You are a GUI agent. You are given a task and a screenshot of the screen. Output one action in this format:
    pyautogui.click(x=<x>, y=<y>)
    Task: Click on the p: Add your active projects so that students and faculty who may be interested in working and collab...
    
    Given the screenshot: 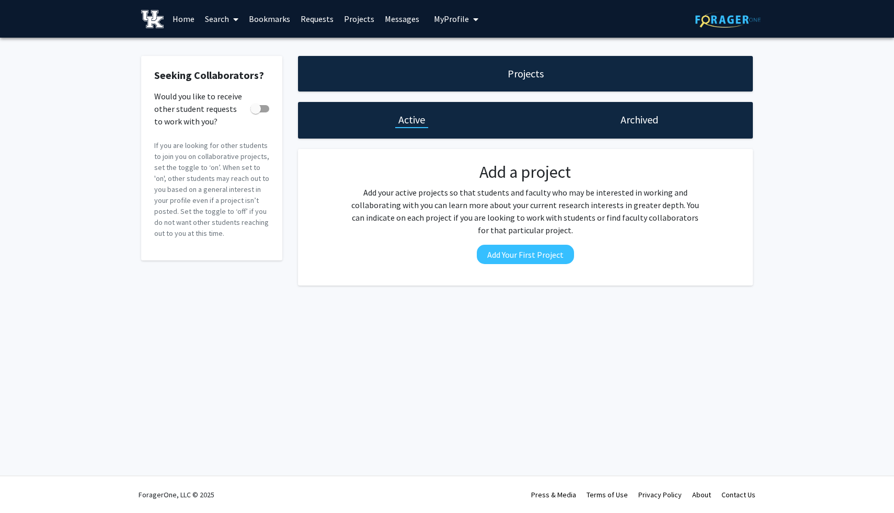 What is the action you would take?
    pyautogui.click(x=526, y=211)
    